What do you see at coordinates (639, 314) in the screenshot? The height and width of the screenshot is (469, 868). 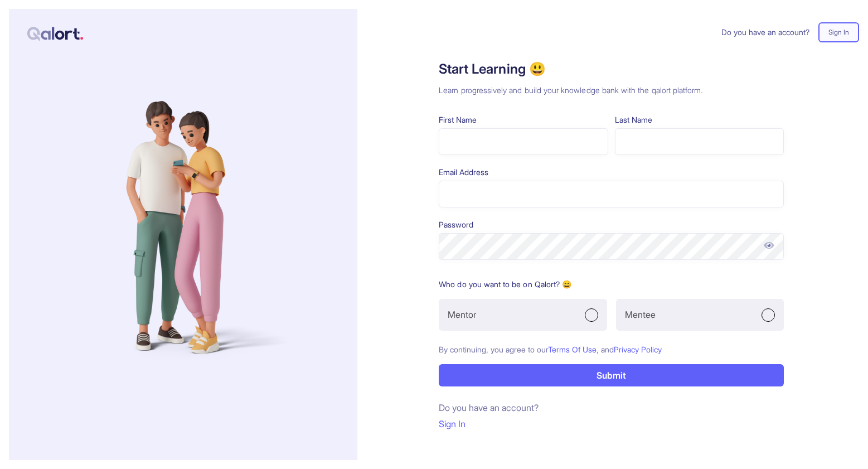 I see `p: Mentee` at bounding box center [639, 314].